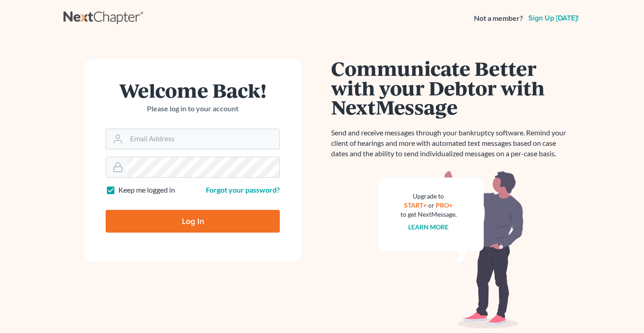  What do you see at coordinates (499, 18) in the screenshot?
I see `strong: Not a member?` at bounding box center [499, 18].